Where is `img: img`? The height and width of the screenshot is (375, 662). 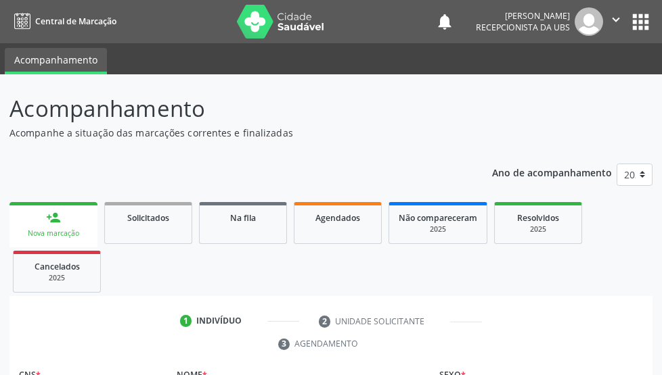
img: img is located at coordinates (588, 22).